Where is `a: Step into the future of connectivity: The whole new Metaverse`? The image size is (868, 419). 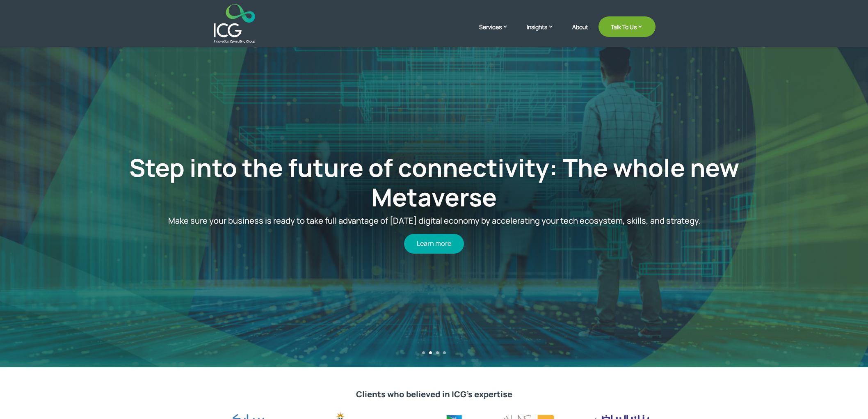 a: Step into the future of connectivity: The whole new Metaverse is located at coordinates (434, 182).